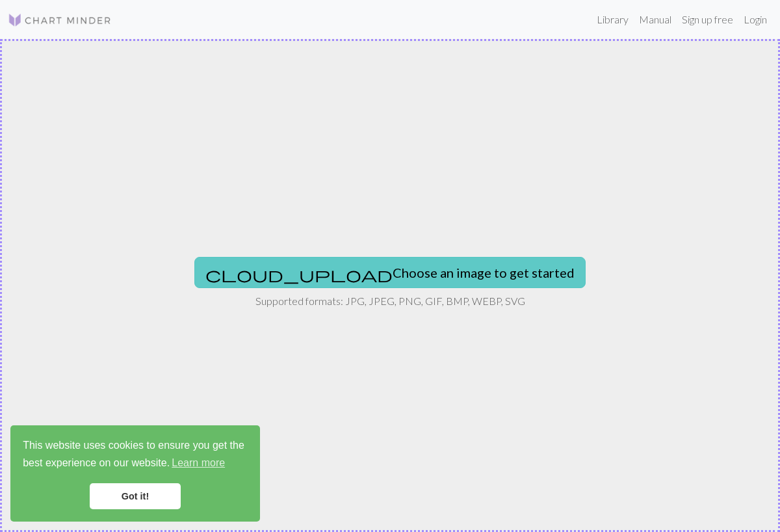 The height and width of the screenshot is (532, 780). Describe the element at coordinates (198, 463) in the screenshot. I see `a: learn more about cookies` at that location.